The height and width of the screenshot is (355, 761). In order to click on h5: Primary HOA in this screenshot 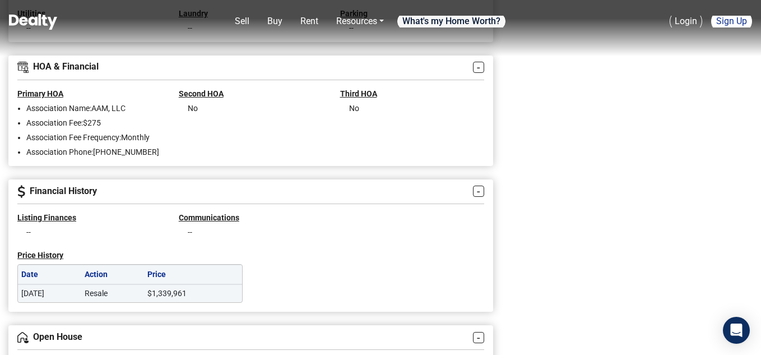, I will do `click(90, 94)`.